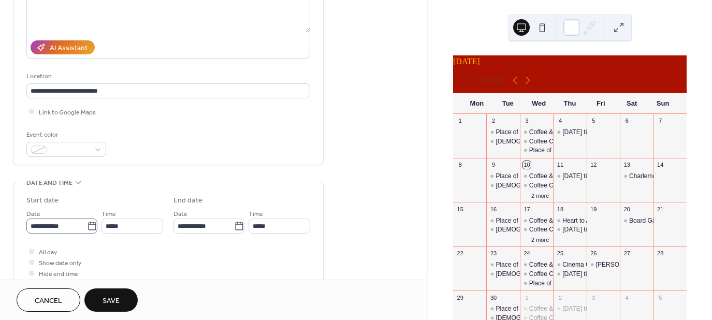 The height and width of the screenshot is (320, 712). Describe the element at coordinates (65, 135) in the screenshot. I see `div: Event color` at that location.